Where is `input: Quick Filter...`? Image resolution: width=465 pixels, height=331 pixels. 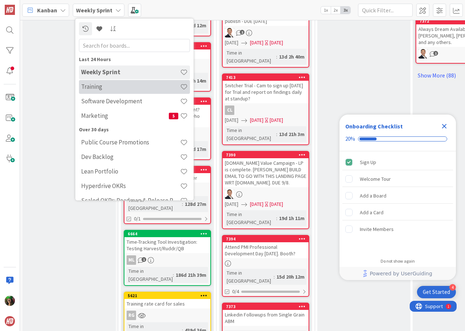
input: Quick Filter... is located at coordinates (385, 10).